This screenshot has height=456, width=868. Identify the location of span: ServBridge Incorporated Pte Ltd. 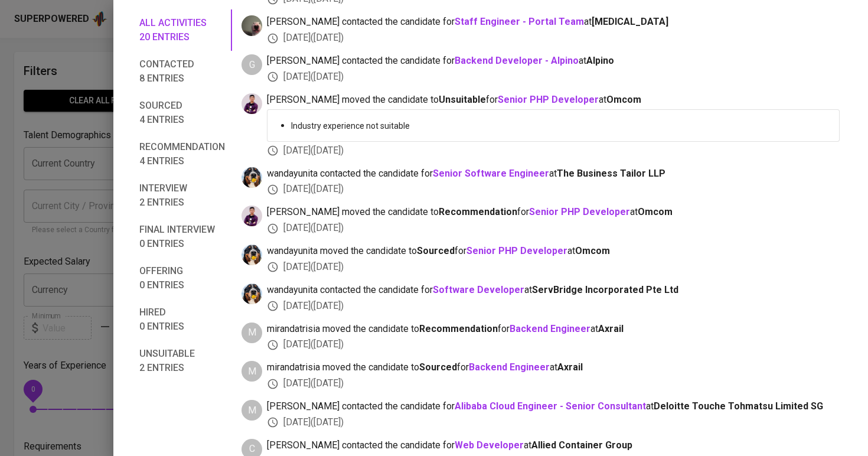
(605, 290).